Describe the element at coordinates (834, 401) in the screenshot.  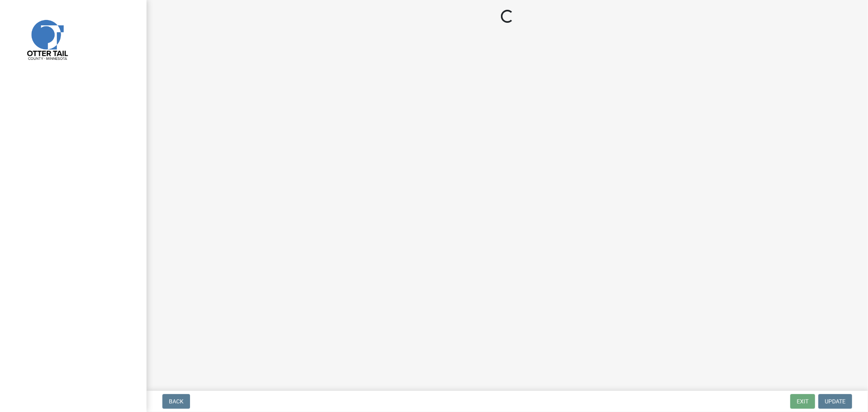
I see `span: Update` at that location.